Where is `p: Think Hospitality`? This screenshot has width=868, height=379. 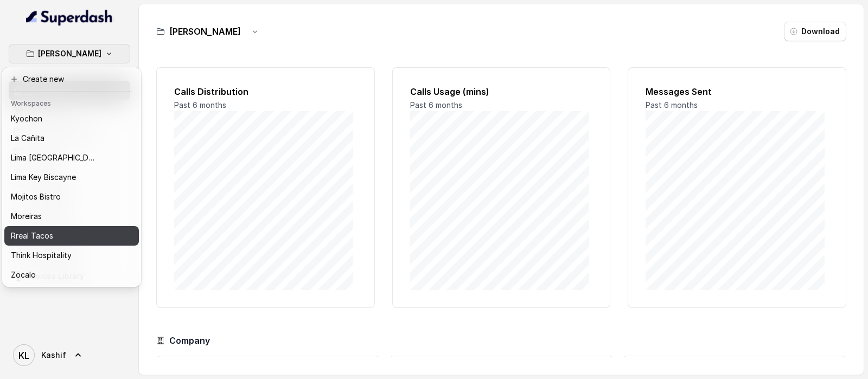 p: Think Hospitality is located at coordinates (41, 256).